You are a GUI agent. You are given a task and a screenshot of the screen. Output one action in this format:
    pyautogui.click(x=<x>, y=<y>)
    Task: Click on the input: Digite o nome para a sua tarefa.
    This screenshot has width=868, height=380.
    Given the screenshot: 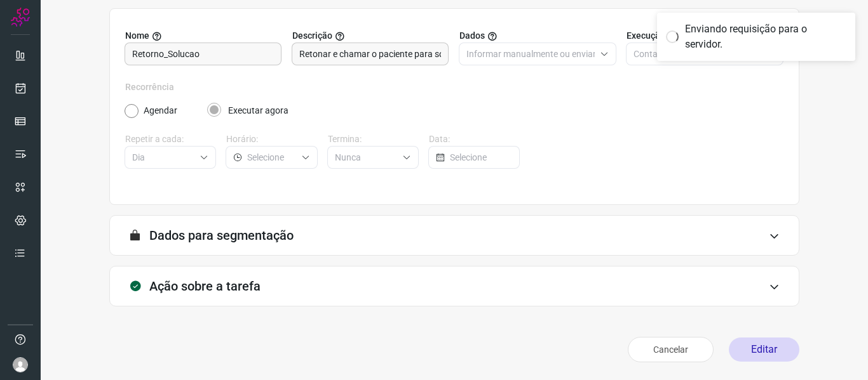 What is the action you would take?
    pyautogui.click(x=202, y=54)
    